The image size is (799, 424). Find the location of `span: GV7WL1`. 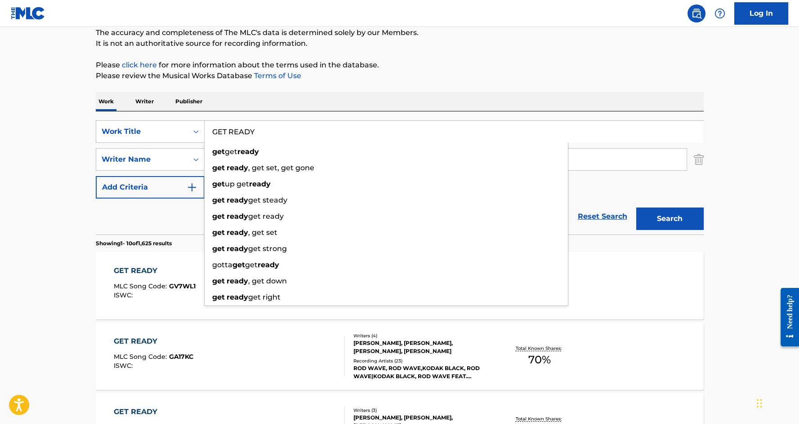

span: GV7WL1 is located at coordinates (182, 286).